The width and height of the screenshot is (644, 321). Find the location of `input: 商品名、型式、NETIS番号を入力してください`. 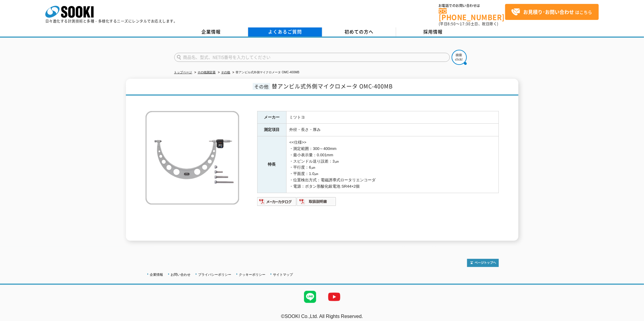

input: 商品名、型式、NETIS番号を入力してください is located at coordinates (312, 58).